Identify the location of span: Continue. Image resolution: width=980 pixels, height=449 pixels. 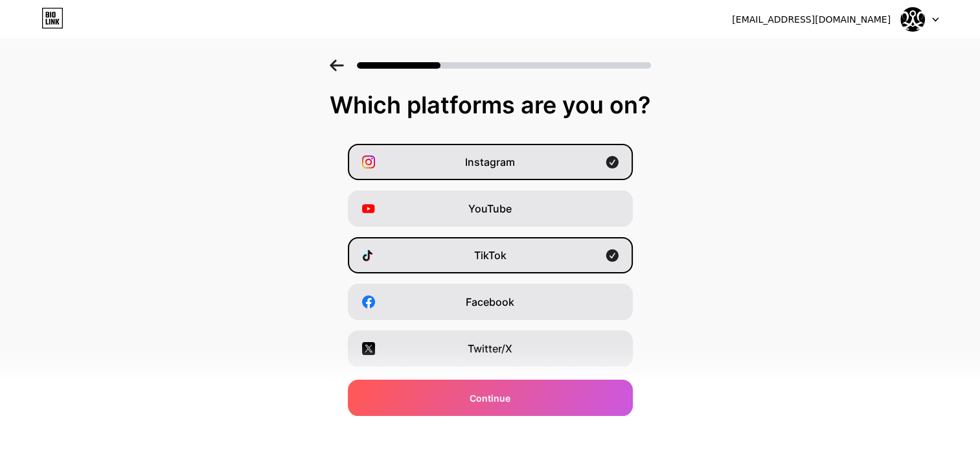
(490, 398).